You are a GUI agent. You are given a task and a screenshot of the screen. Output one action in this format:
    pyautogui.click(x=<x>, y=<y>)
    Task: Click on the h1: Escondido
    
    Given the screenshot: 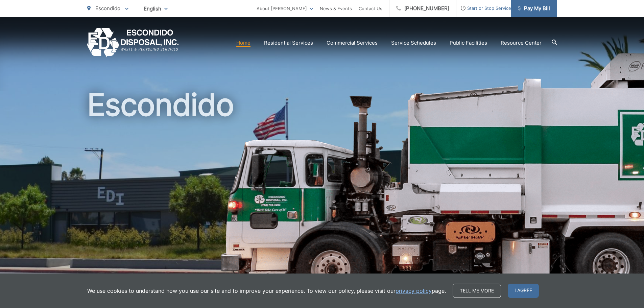 What is the action you would take?
    pyautogui.click(x=322, y=195)
    